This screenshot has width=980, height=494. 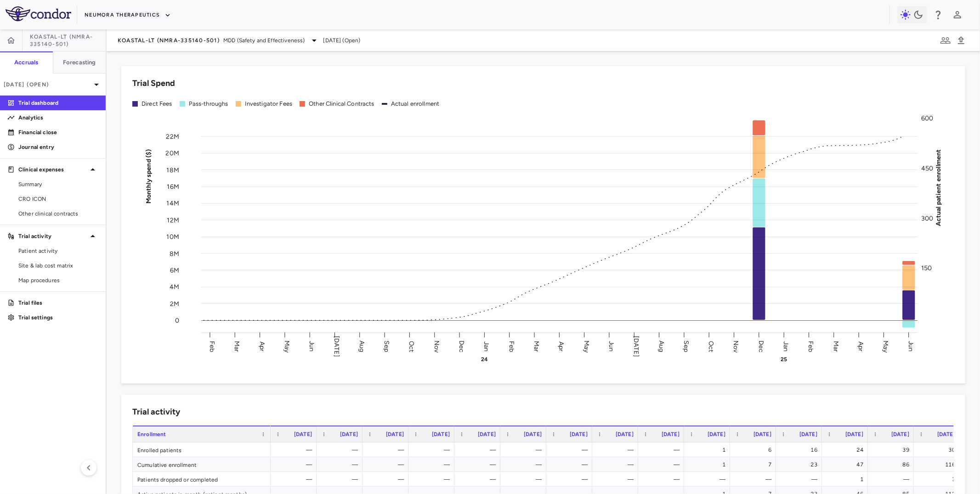 What do you see at coordinates (939, 464) in the screenshot?
I see `div: 116` at bounding box center [939, 464].